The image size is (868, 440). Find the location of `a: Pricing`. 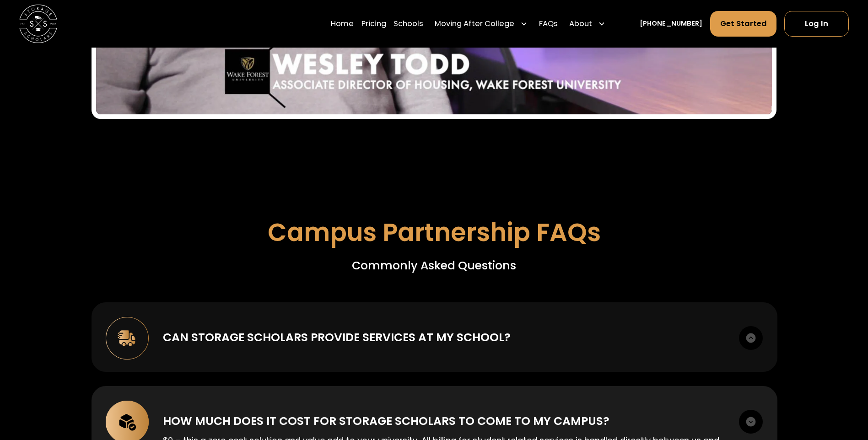

a: Pricing is located at coordinates (374, 23).